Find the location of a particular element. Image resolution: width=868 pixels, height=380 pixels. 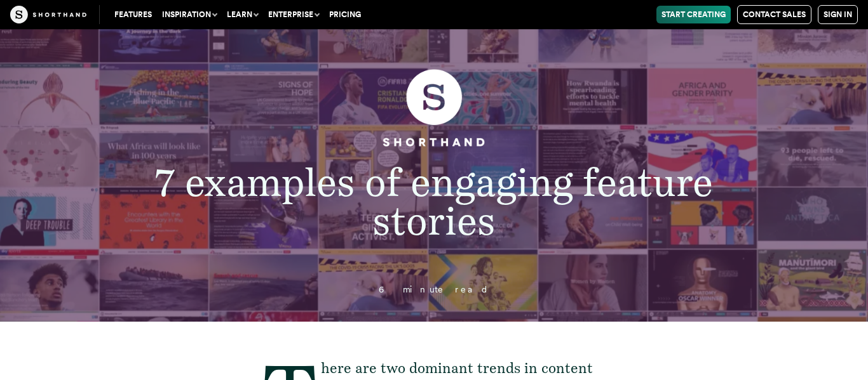

a: Pricing is located at coordinates (345, 14).